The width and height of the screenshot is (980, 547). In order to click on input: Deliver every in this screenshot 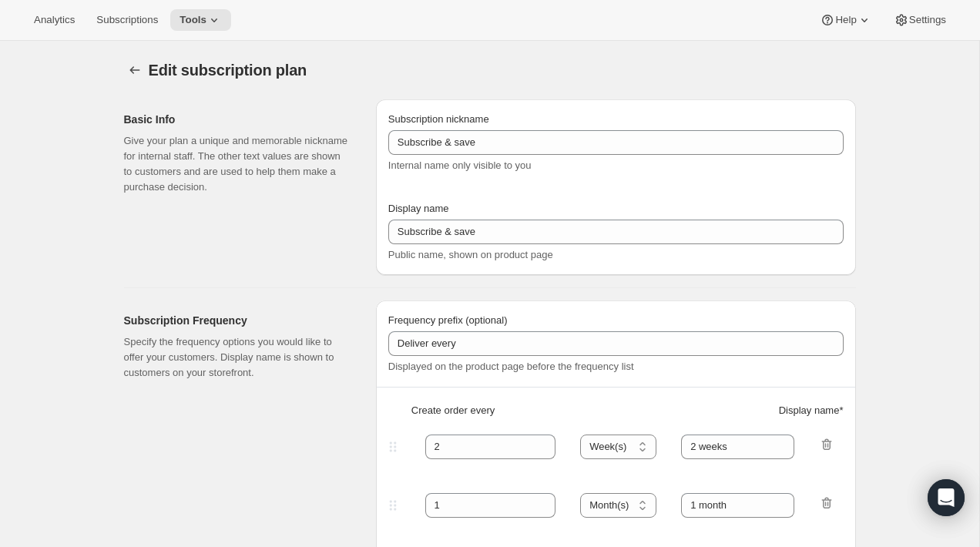, I will do `click(616, 343)`.